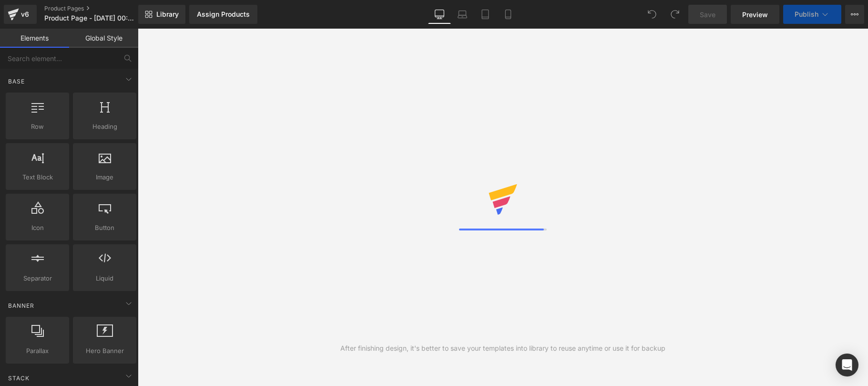 Image resolution: width=868 pixels, height=386 pixels. Describe the element at coordinates (104, 228) in the screenshot. I see `span: Button` at that location.